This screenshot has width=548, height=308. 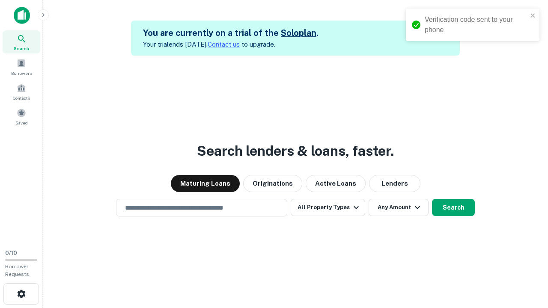 What do you see at coordinates (11, 253) in the screenshot?
I see `span: 0 / 10` at bounding box center [11, 253].